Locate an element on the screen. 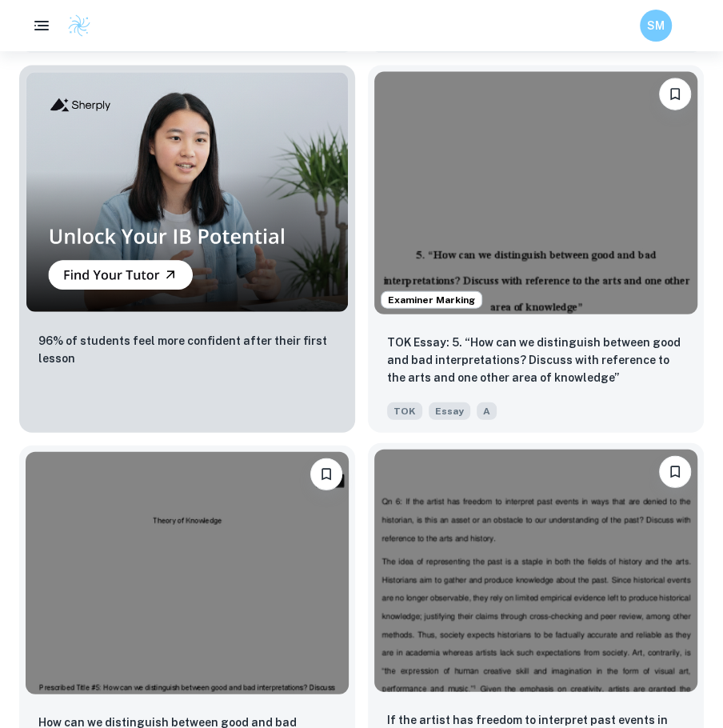 The width and height of the screenshot is (723, 728). a: Thumbnail96% of students feel more confident after their first lesson is located at coordinates (187, 248).